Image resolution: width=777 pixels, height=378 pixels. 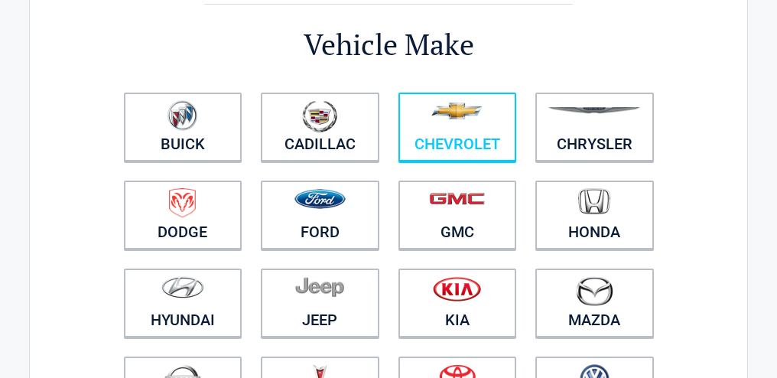 What do you see at coordinates (594, 201) in the screenshot?
I see `img: honda` at bounding box center [594, 201].